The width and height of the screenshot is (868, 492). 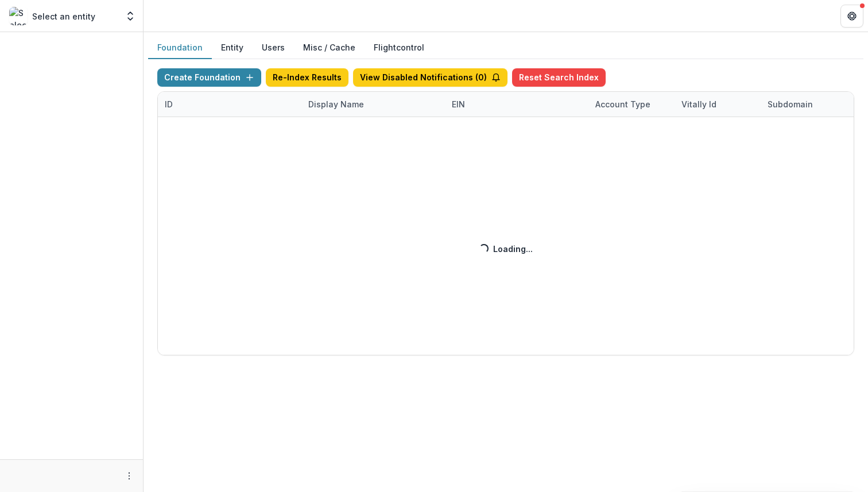 What do you see at coordinates (64, 16) in the screenshot?
I see `p: Select an entity` at bounding box center [64, 16].